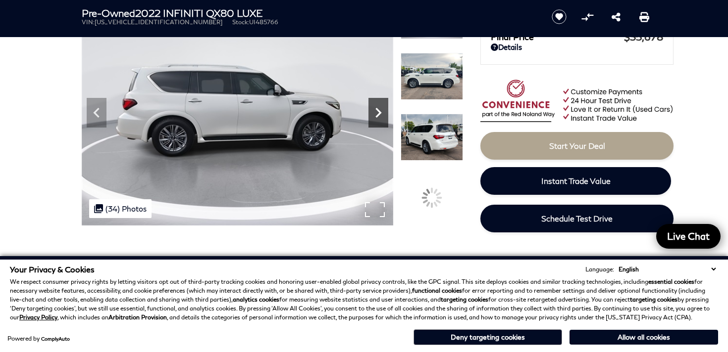 This screenshot has height=352, width=728. I want to click on div: Next, so click(378, 113).